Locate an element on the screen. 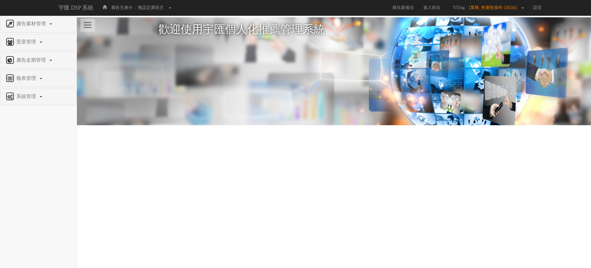 The image size is (591, 268). span: 廣告素材管理 is located at coordinates (32, 23).